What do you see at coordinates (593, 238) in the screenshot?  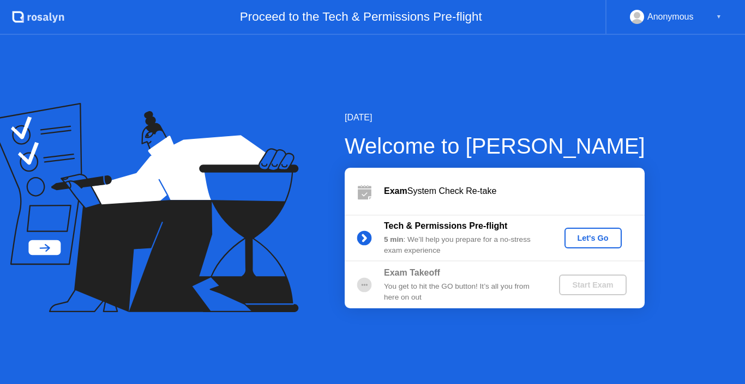 I see `div: Let's Go` at bounding box center [593, 238].